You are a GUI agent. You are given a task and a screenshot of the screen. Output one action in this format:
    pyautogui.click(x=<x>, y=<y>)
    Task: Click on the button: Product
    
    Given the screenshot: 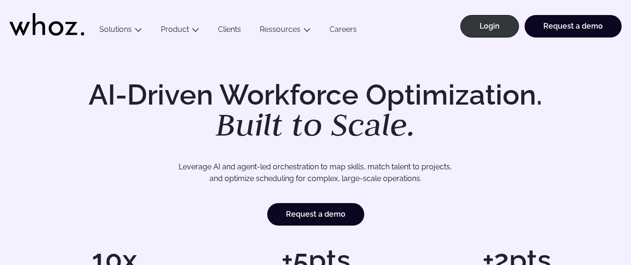 What is the action you would take?
    pyautogui.click(x=180, y=31)
    